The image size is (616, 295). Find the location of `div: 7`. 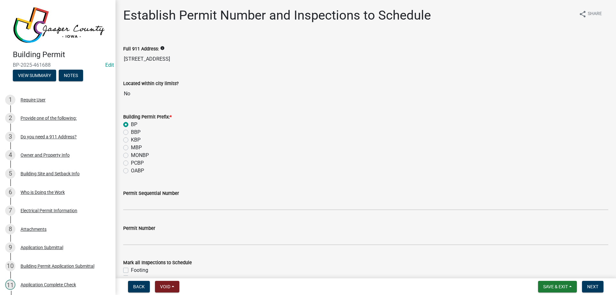

div: 7 is located at coordinates (10, 211).